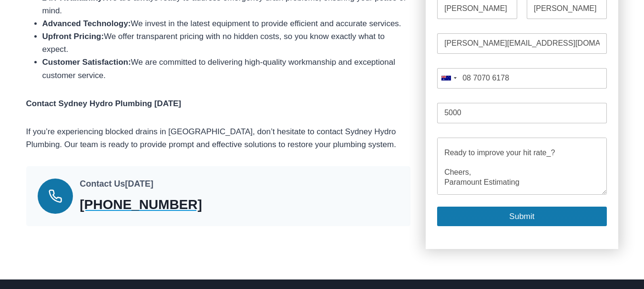 The height and width of the screenshot is (289, 644). Describe the element at coordinates (448, 78) in the screenshot. I see `button: Selected country` at that location.